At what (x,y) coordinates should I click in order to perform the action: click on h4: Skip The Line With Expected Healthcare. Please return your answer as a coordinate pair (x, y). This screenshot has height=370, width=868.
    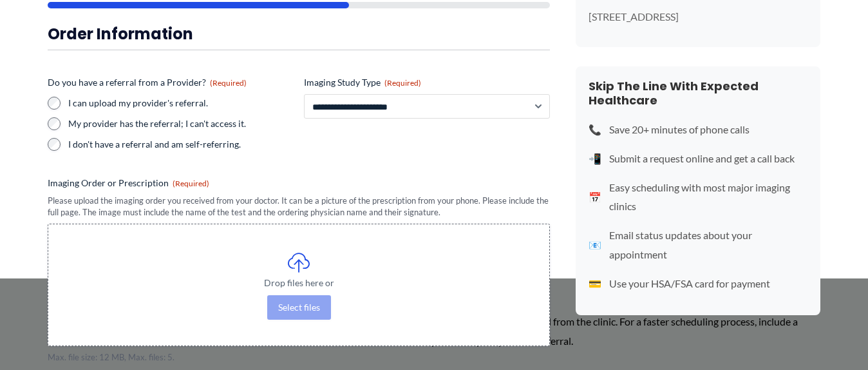
    Looking at the image, I should click on (698, 93).